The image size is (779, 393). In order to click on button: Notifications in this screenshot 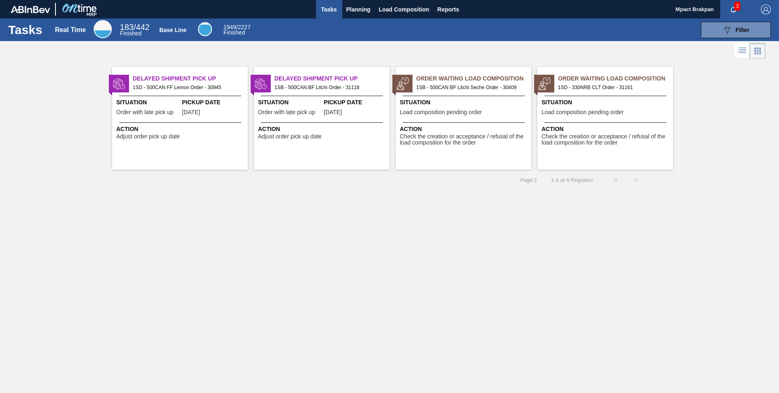, I will do `click(734, 9)`.